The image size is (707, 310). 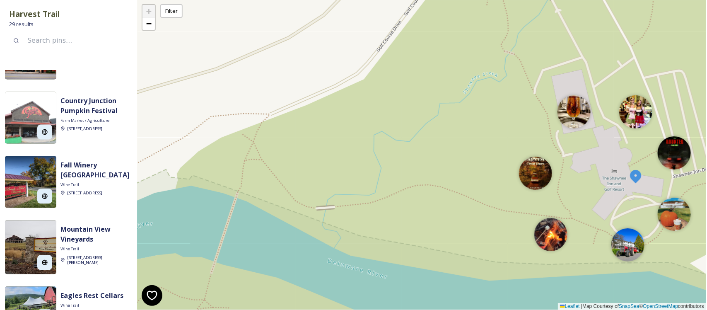 I want to click on strong: Eagles Rest Cellars, so click(x=92, y=296).